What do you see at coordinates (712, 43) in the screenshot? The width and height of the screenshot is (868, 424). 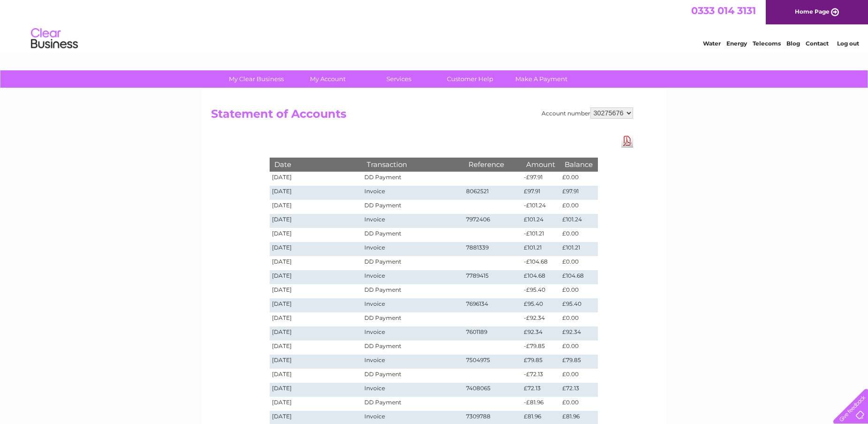 I see `a: Water` at bounding box center [712, 43].